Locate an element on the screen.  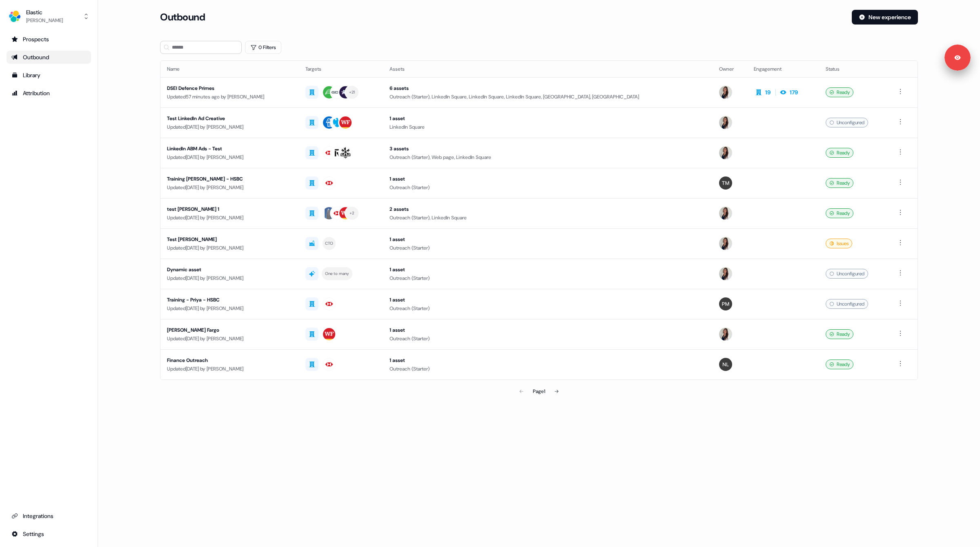
div: DSEI Defence Primes is located at coordinates (229, 88).